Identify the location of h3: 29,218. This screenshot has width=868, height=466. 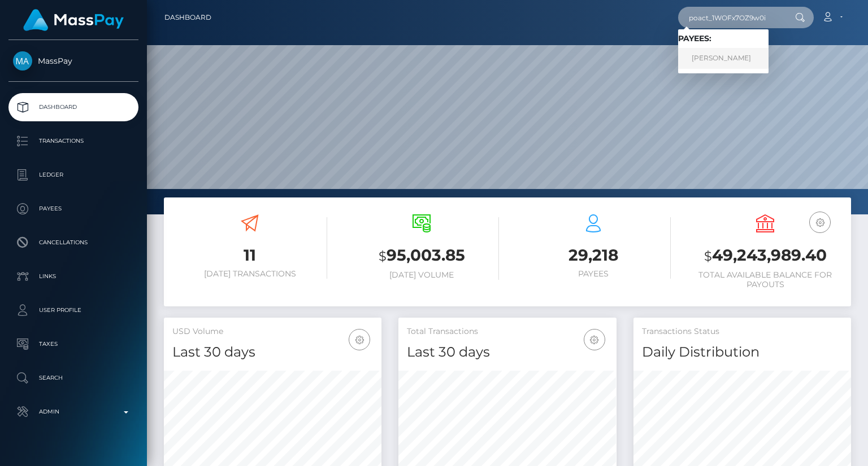
(593, 255).